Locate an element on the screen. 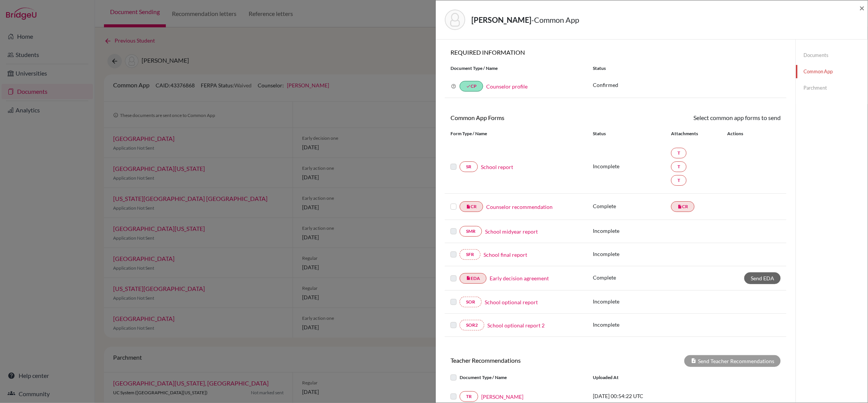  span: - Common App is located at coordinates (555, 20).